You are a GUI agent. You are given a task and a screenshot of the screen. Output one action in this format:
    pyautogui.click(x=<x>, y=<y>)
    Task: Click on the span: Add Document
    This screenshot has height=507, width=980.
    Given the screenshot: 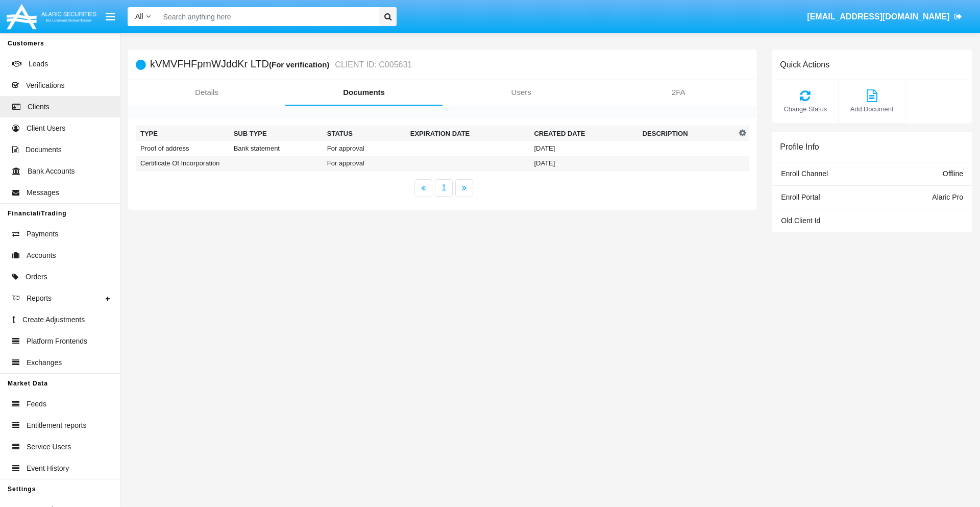 What is the action you would take?
    pyautogui.click(x=871, y=109)
    